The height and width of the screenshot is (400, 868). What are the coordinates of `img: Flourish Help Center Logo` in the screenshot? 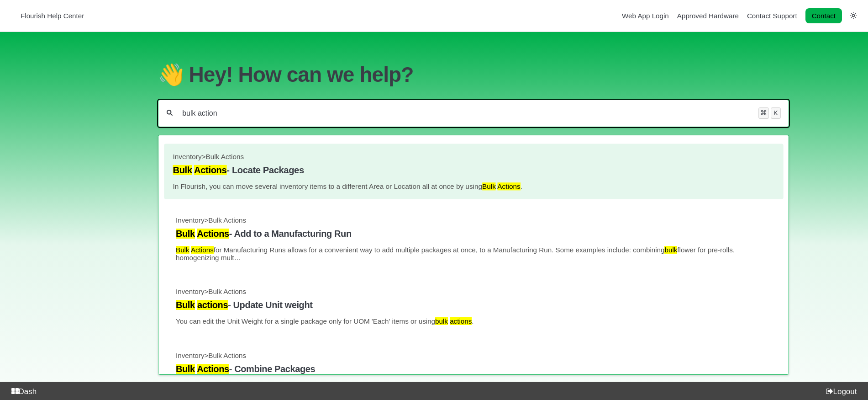 It's located at (14, 15).